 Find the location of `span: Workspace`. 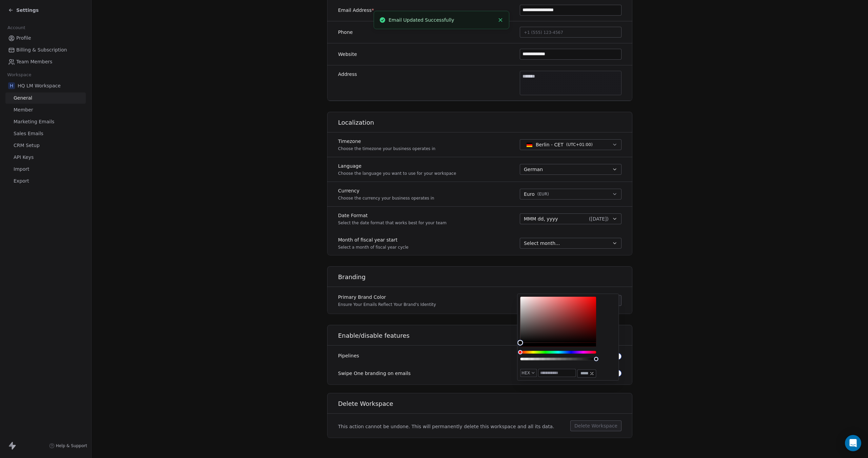

span: Workspace is located at coordinates (19, 75).